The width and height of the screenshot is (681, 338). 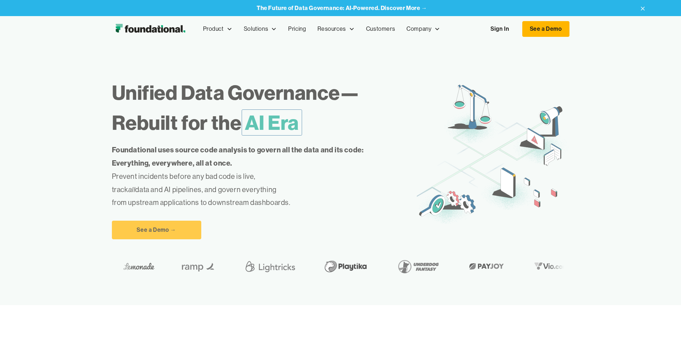 I want to click on img: Lightricks, so click(x=270, y=266).